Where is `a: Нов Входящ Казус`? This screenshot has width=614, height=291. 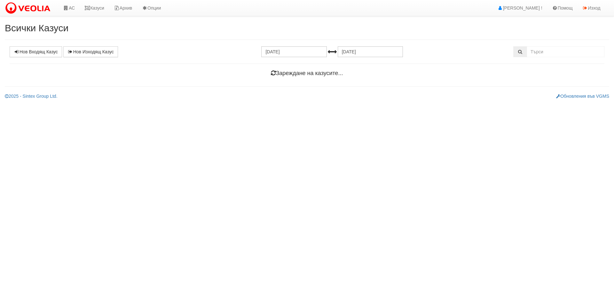
a: Нов Входящ Казус is located at coordinates (36, 52).